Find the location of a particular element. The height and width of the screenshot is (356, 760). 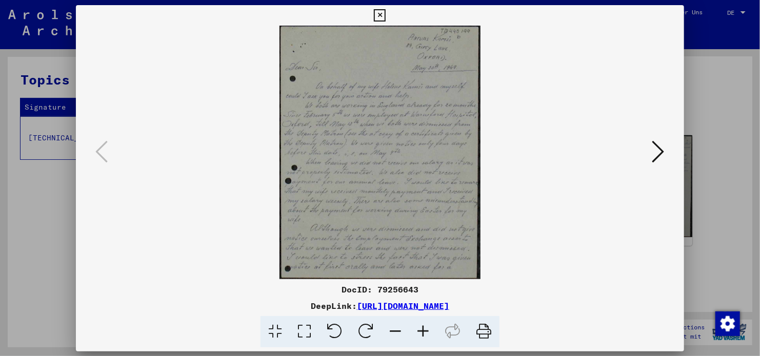

img: 001.jpg is located at coordinates (380, 152).